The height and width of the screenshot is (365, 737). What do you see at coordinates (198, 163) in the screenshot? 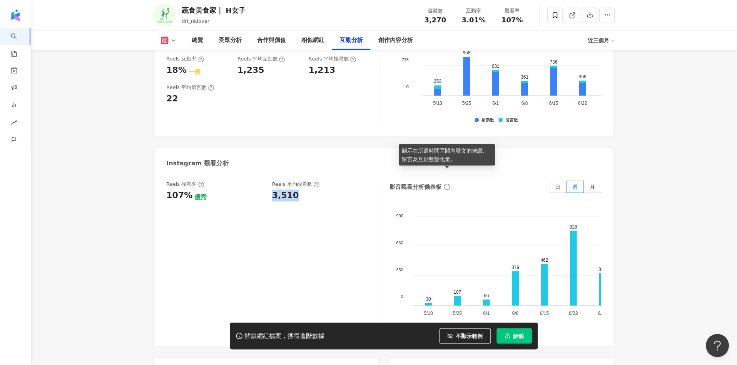
I see `div: Instagram 觀看分析` at bounding box center [198, 163].